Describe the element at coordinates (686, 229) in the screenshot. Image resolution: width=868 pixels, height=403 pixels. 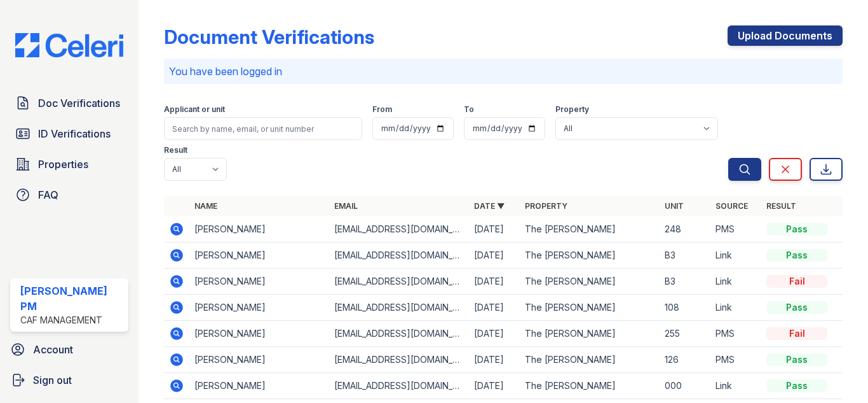
I see `td: 248` at that location.